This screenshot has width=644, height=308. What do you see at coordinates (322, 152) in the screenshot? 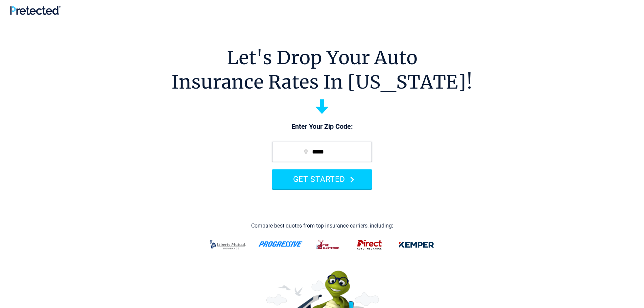
I see `input: zip code` at bounding box center [322, 152].